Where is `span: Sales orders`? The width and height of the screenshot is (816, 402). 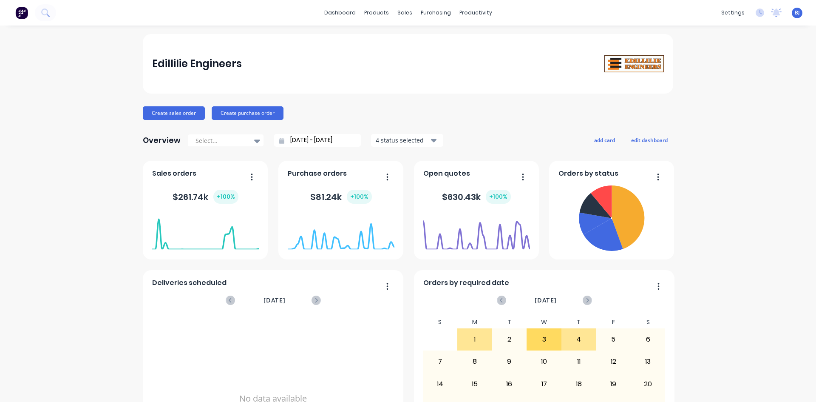
span: Sales orders is located at coordinates (174, 173).